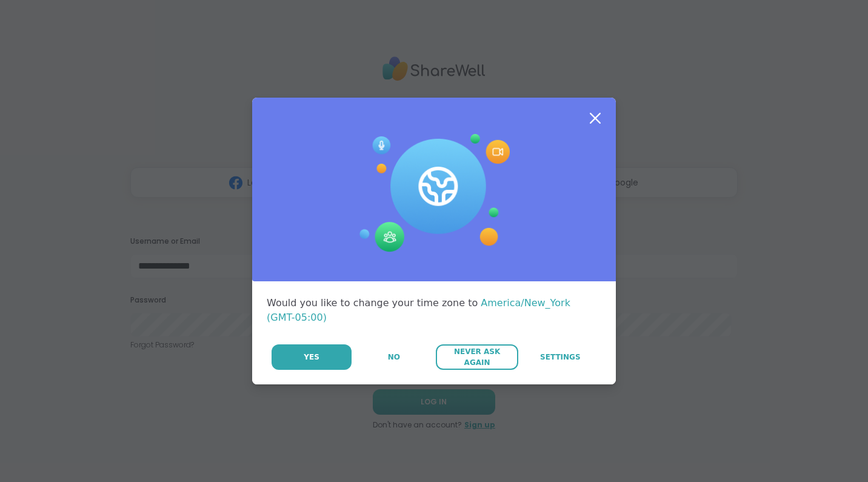 This screenshot has height=482, width=868. I want to click on img: Session Experience, so click(434, 193).